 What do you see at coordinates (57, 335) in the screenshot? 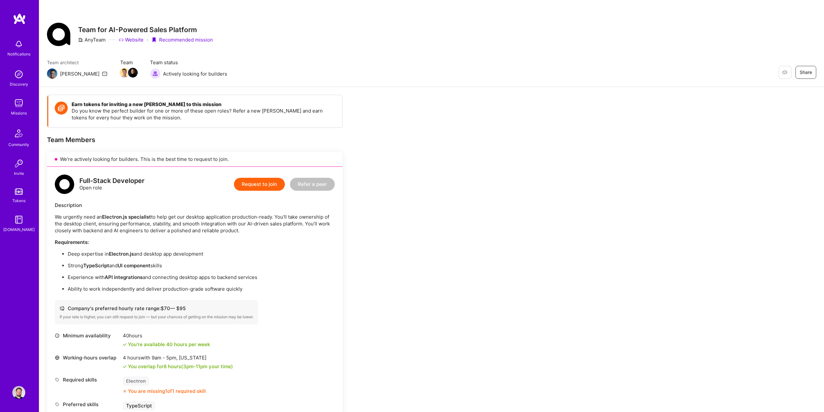
I see `i: icon Clock` at bounding box center [57, 335].